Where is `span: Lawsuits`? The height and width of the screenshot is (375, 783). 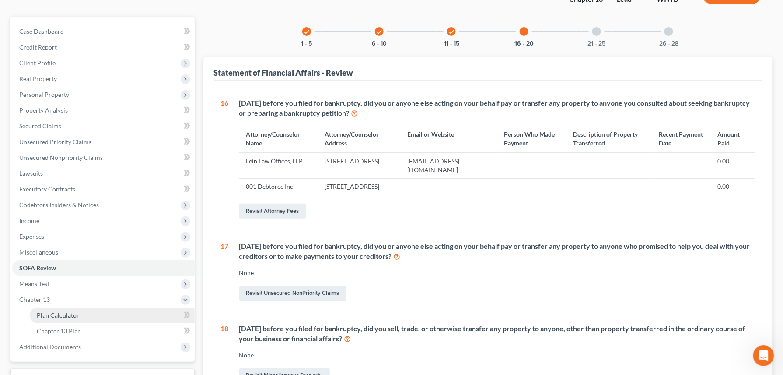
span: Lawsuits is located at coordinates (31, 173).